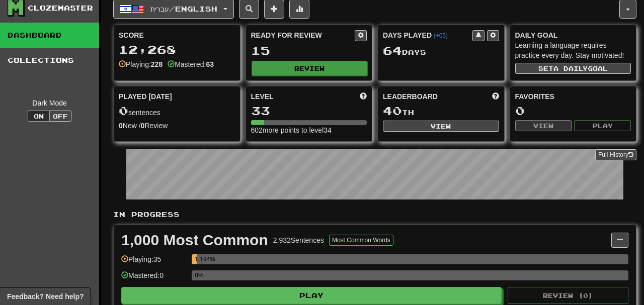  Describe the element at coordinates (361, 241) in the screenshot. I see `button: Most Common Words` at that location.